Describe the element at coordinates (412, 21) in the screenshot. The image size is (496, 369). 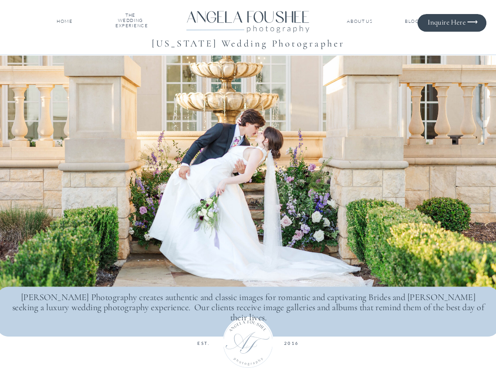
I see `nav: BLOG` at that location.